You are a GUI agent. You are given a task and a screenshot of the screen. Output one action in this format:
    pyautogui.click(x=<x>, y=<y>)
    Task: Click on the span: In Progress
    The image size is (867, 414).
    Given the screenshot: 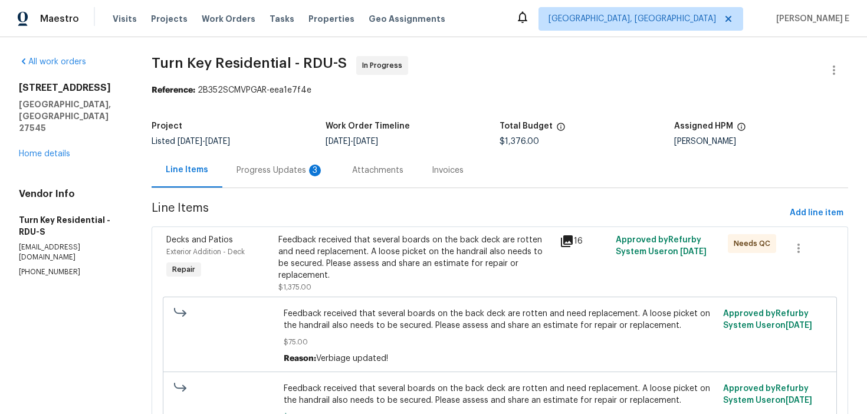 What is the action you would take?
    pyautogui.click(x=385, y=65)
    